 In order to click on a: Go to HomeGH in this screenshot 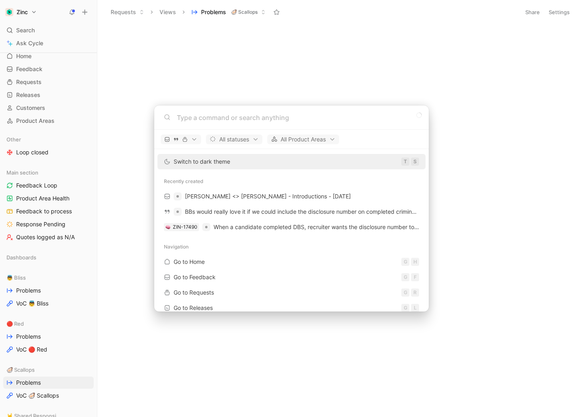, I will do `click(292, 262)`.